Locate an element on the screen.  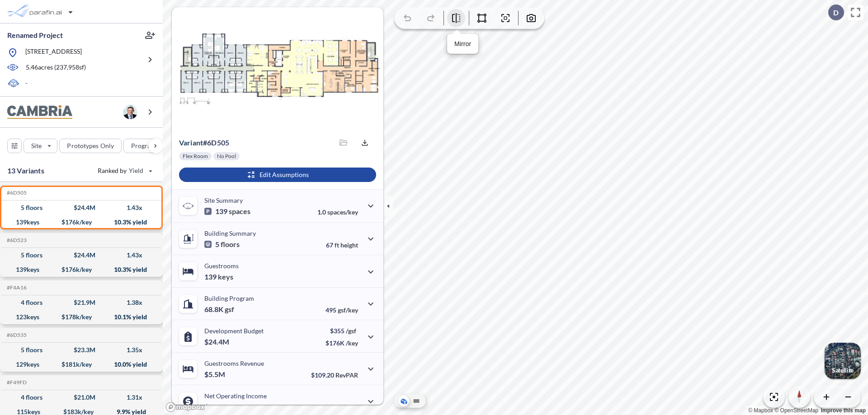
button: Prototypes Only is located at coordinates (91, 146).